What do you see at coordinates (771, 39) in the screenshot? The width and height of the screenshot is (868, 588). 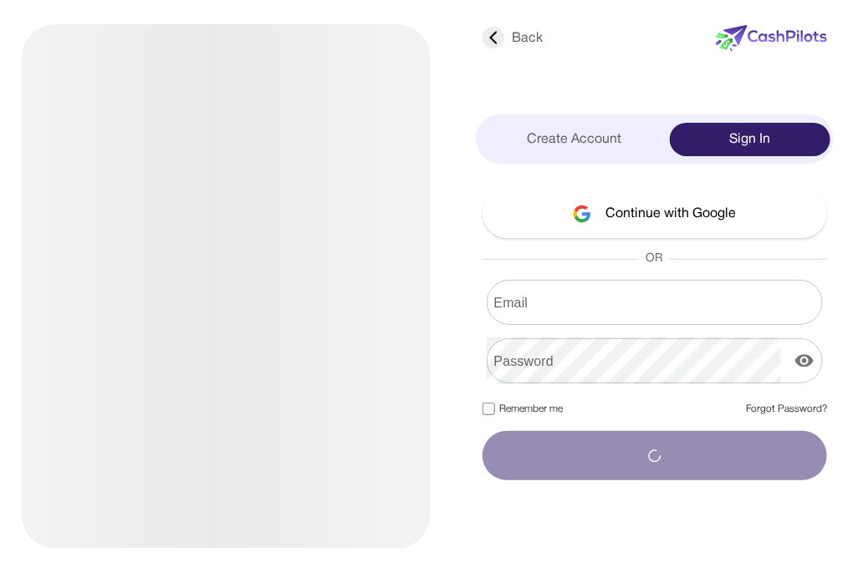 I see `img: new-logo.svg` at bounding box center [771, 39].